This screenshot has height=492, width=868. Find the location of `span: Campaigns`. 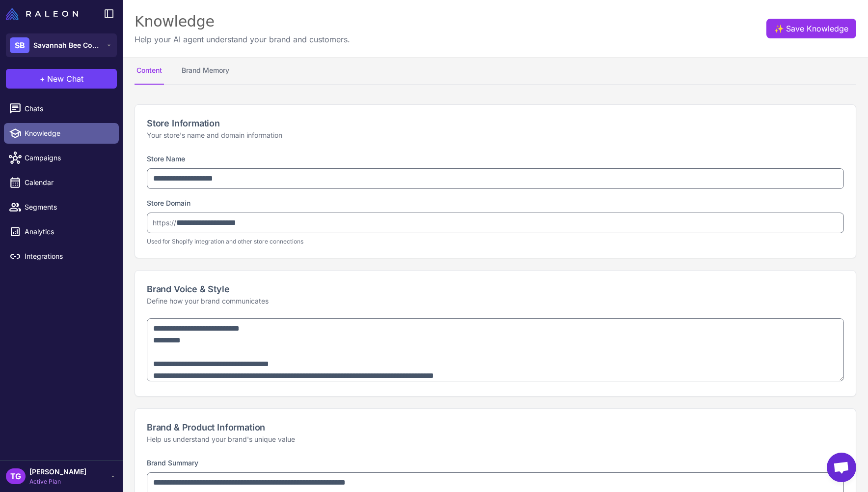

span: Campaigns is located at coordinates (67, 158).